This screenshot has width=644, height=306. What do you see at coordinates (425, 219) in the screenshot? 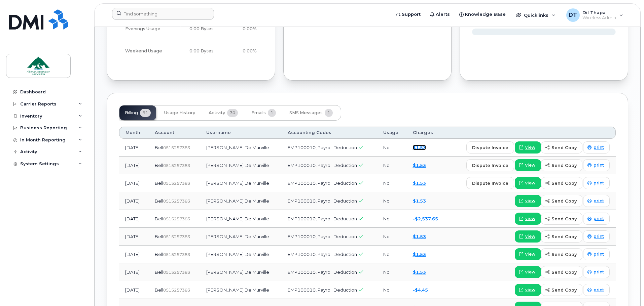
I see `a: -$2,537.65` at bounding box center [425, 219].